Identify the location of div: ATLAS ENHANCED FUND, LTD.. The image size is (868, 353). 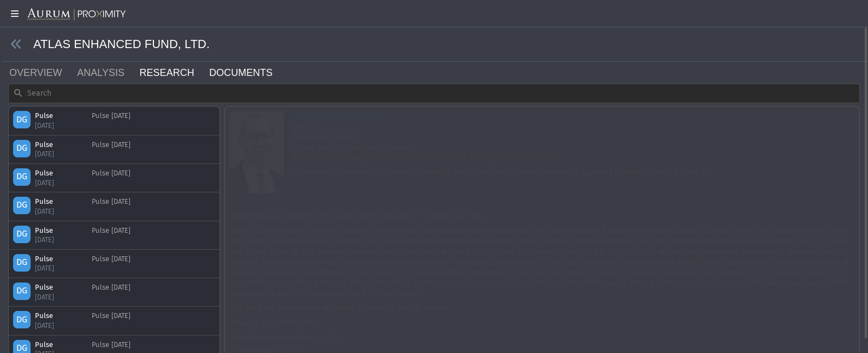
(435, 45).